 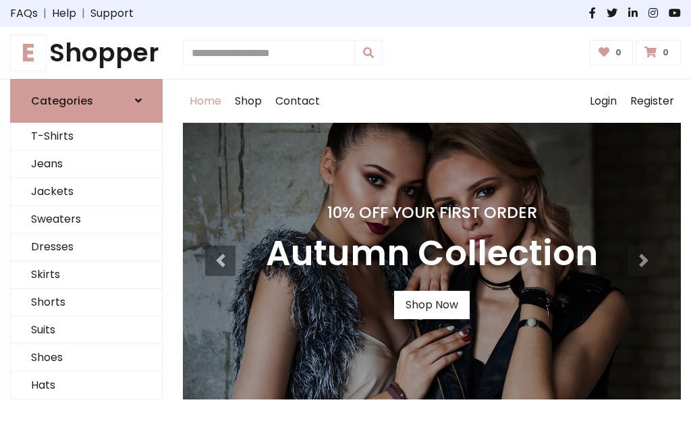 What do you see at coordinates (86, 275) in the screenshot?
I see `a: Skirts` at bounding box center [86, 275].